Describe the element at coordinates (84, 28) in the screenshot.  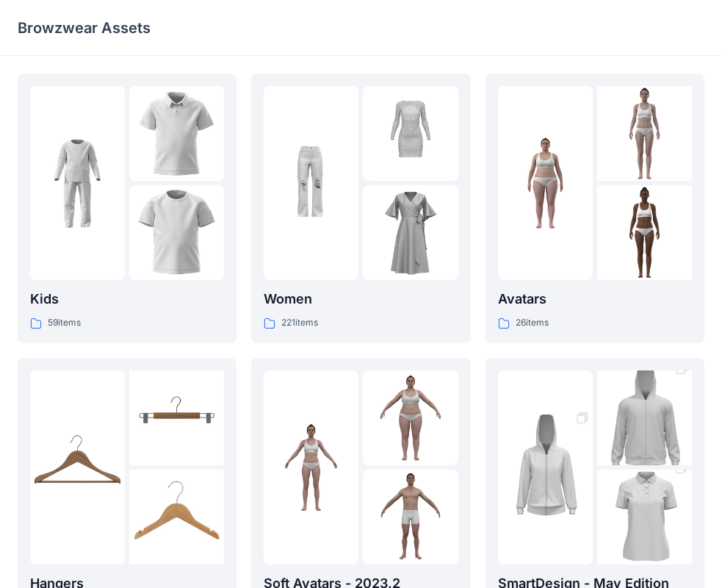
I see `p: Browzwear Assets` at that location.